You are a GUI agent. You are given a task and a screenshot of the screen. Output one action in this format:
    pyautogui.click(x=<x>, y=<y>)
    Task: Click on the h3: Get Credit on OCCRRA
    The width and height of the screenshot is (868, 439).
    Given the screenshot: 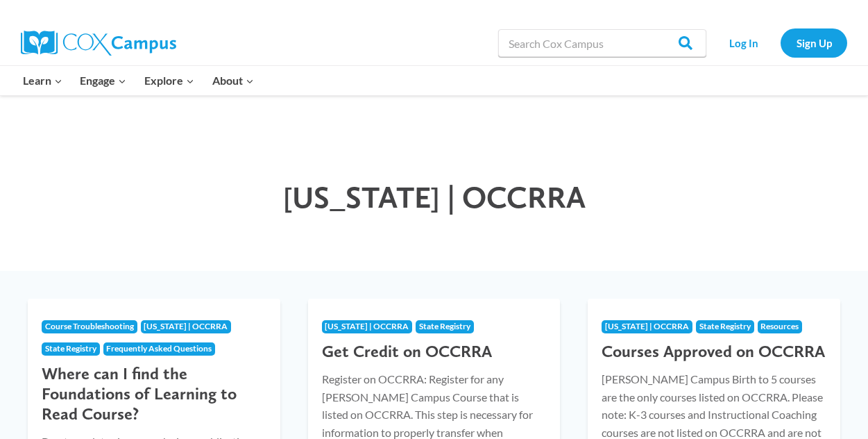 What is the action you would take?
    pyautogui.click(x=435, y=351)
    